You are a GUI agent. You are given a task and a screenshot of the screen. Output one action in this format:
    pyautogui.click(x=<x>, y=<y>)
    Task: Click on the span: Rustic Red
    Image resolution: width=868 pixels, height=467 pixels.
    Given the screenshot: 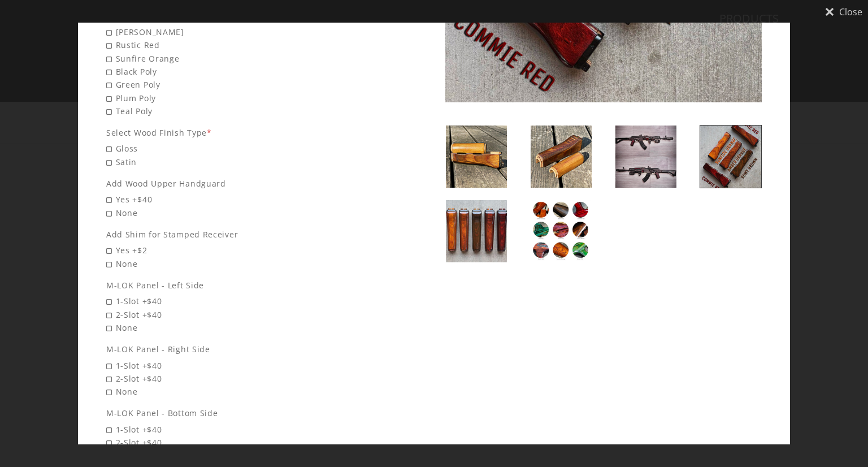 What is the action you would take?
    pyautogui.click(x=264, y=44)
    